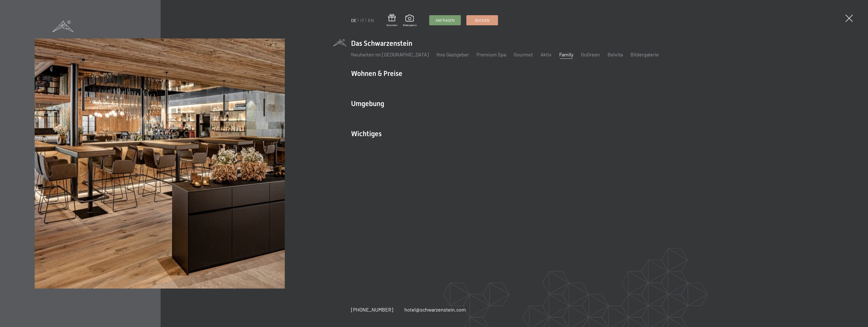  What do you see at coordinates (392, 20) in the screenshot?
I see `a: Gutschein` at bounding box center [392, 20].